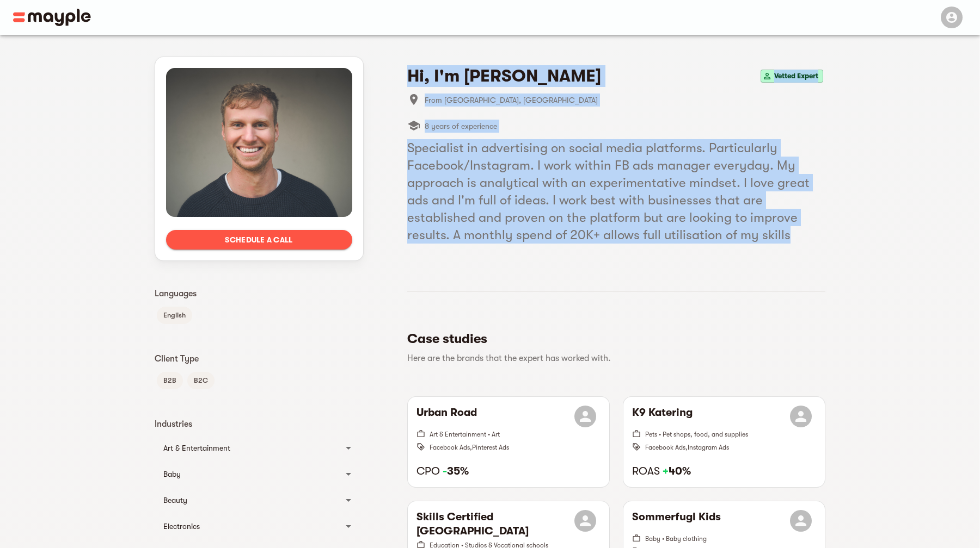  What do you see at coordinates (461, 126) in the screenshot?
I see `span: 8 years of experience` at bounding box center [461, 126].